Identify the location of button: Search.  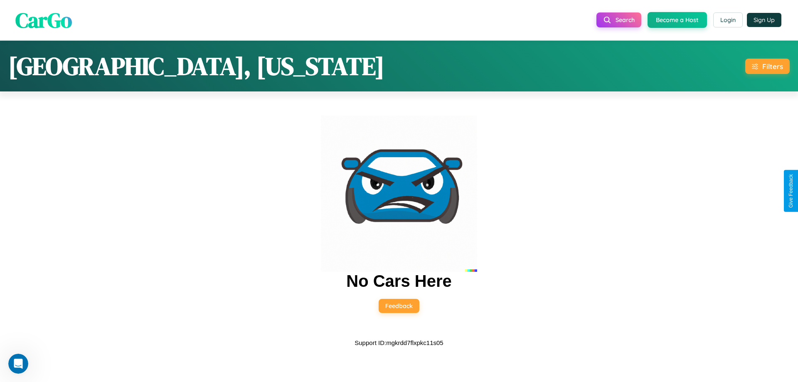
(619, 20).